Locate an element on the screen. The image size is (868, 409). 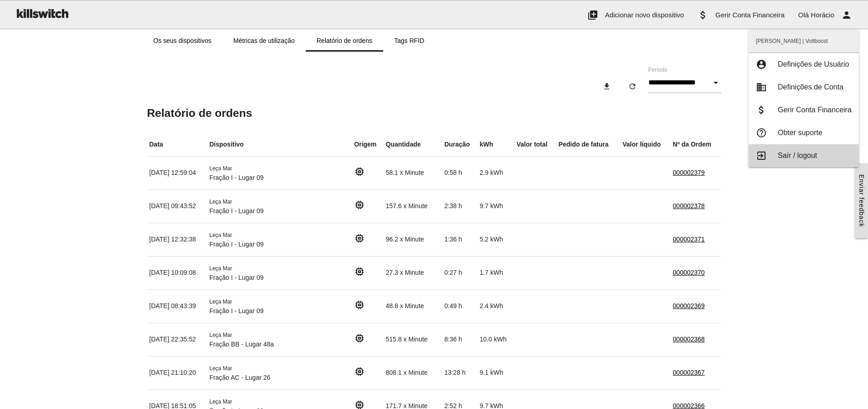
th: Quantidade is located at coordinates (413, 145).